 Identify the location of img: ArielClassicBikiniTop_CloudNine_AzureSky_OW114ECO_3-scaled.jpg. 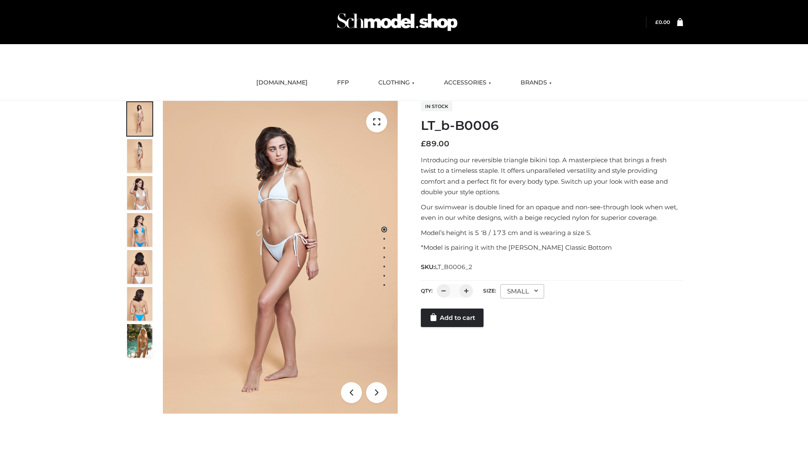
(140, 193).